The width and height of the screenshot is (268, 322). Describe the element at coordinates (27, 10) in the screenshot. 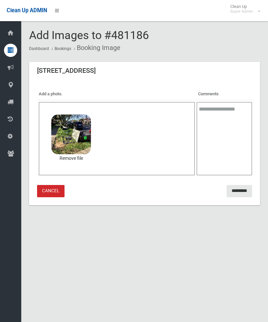

I see `span: Clean Up ADMIN` at that location.